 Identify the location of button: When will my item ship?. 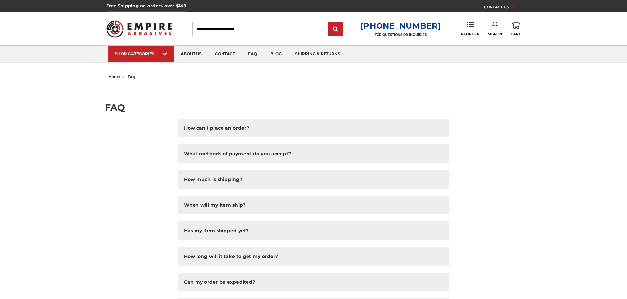
(313, 205).